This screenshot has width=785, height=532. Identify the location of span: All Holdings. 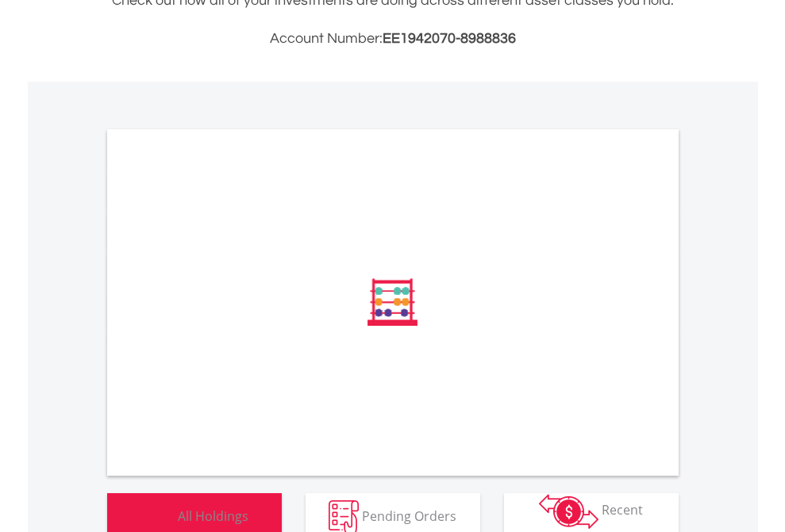
(213, 515).